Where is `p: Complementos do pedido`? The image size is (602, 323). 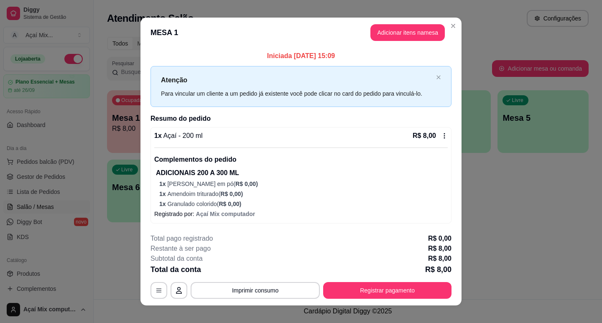
p: Complementos do pedido is located at coordinates (301, 160).